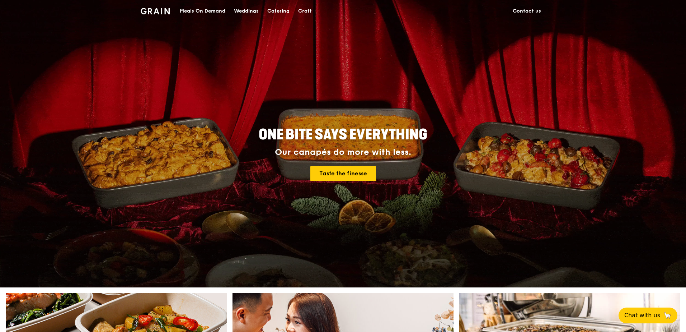  What do you see at coordinates (246, 11) in the screenshot?
I see `div: Weddings` at bounding box center [246, 11].